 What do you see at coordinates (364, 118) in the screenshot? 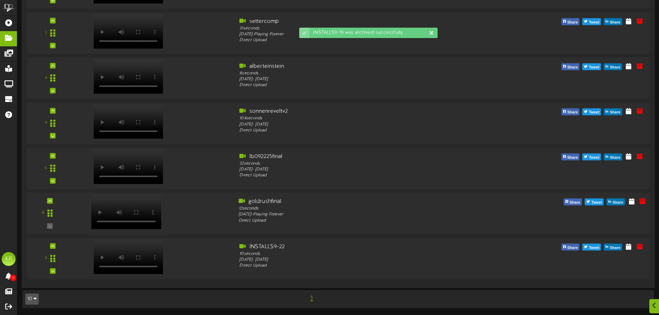
I see `div: 104 seconds` at bounding box center [364, 118].